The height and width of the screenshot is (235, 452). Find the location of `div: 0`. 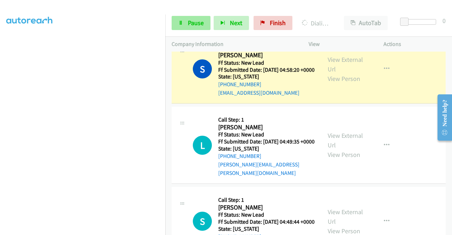

div: 0 is located at coordinates (444, 20).